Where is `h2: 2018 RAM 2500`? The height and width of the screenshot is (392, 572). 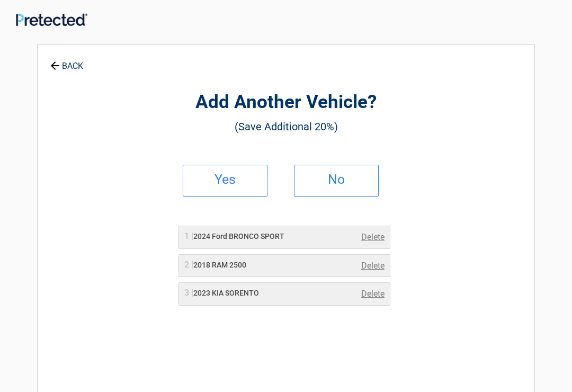 h2: 2018 RAM 2500 is located at coordinates (215, 265).